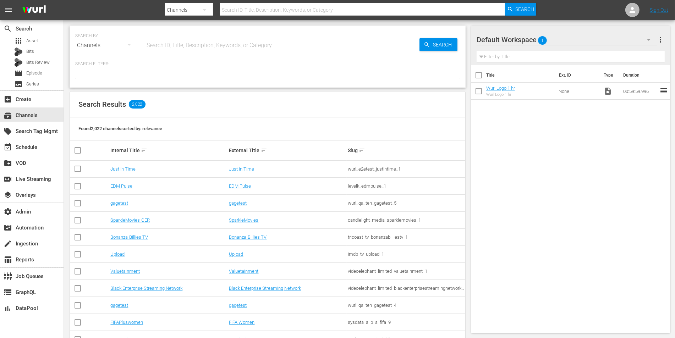 The width and height of the screenshot is (675, 338). What do you see at coordinates (38, 62) in the screenshot?
I see `span: Bits Review` at bounding box center [38, 62].